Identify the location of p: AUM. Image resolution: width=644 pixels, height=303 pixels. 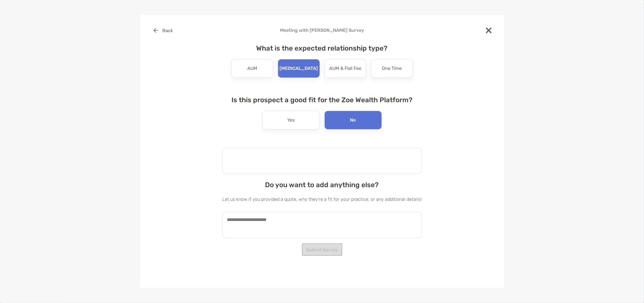
(252, 69).